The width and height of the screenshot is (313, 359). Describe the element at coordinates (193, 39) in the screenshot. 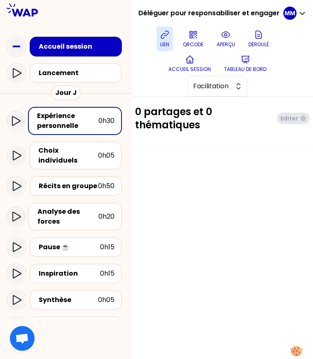

I see `button: QRCODE` at that location.